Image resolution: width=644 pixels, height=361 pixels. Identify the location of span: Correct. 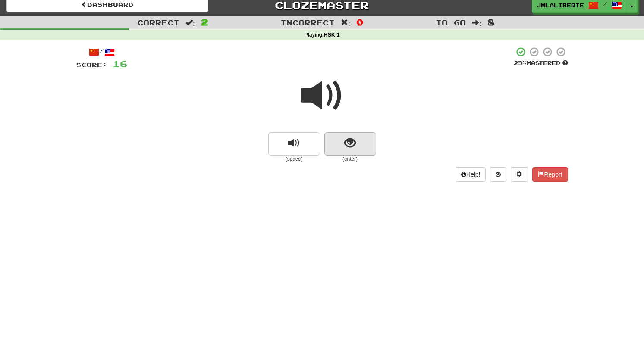
(158, 22).